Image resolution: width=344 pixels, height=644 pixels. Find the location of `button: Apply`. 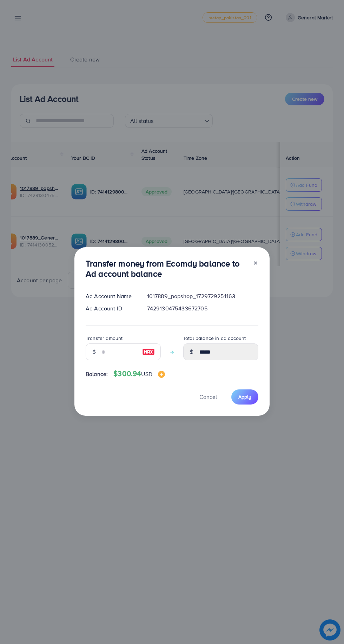

button: Apply is located at coordinates (245, 396).